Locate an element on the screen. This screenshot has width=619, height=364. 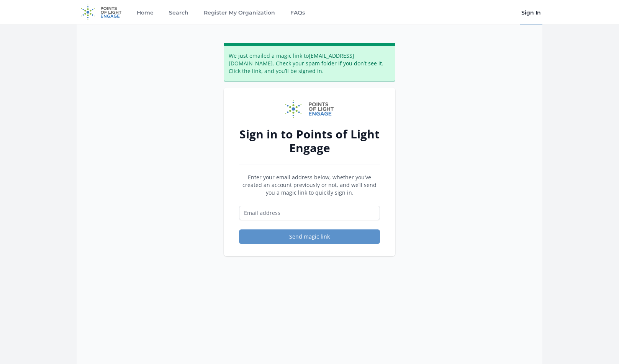
button: Send magic link is located at coordinates (309, 236).